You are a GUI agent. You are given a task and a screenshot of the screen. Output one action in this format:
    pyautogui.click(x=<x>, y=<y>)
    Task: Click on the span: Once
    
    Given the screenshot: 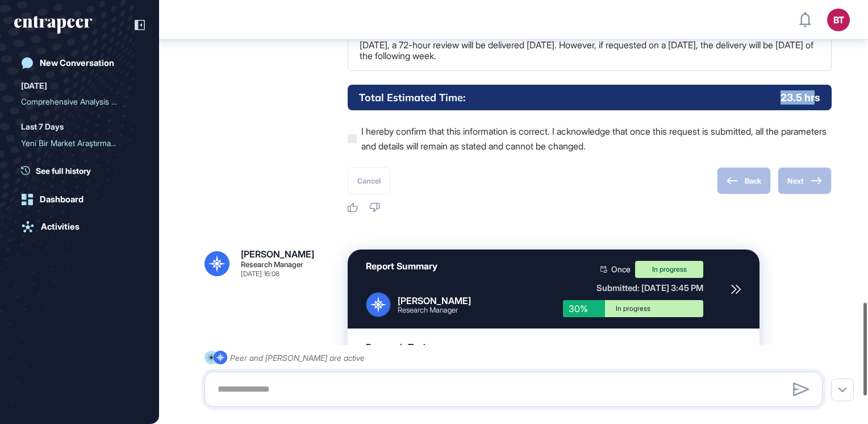 What is the action you would take?
    pyautogui.click(x=621, y=269)
    